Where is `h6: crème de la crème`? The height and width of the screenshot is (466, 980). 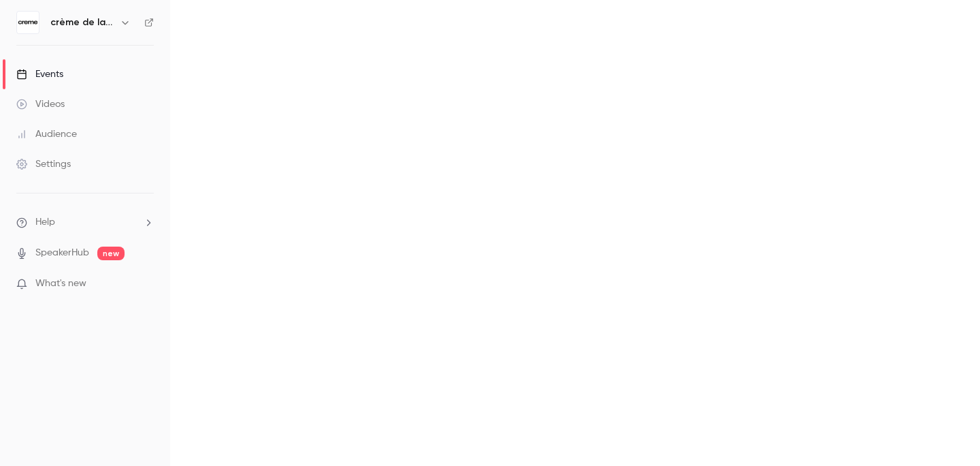
h6: crème de la crème is located at coordinates (83, 22).